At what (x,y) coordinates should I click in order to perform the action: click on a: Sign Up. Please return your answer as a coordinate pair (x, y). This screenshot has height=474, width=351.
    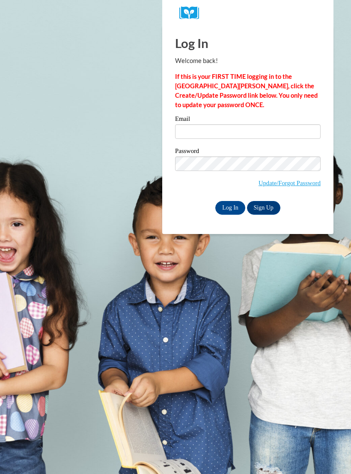
    Looking at the image, I should click on (264, 208).